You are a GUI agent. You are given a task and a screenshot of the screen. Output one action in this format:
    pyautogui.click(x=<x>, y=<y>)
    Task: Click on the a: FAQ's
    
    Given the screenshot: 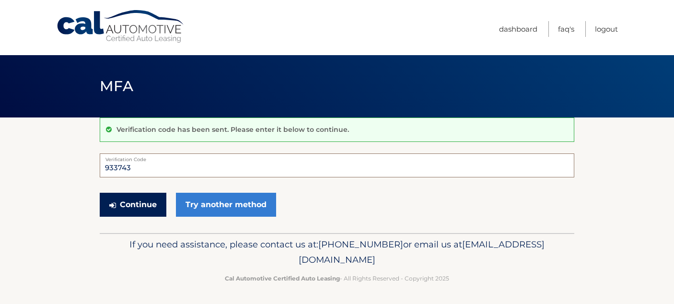 What is the action you would take?
    pyautogui.click(x=567, y=29)
    